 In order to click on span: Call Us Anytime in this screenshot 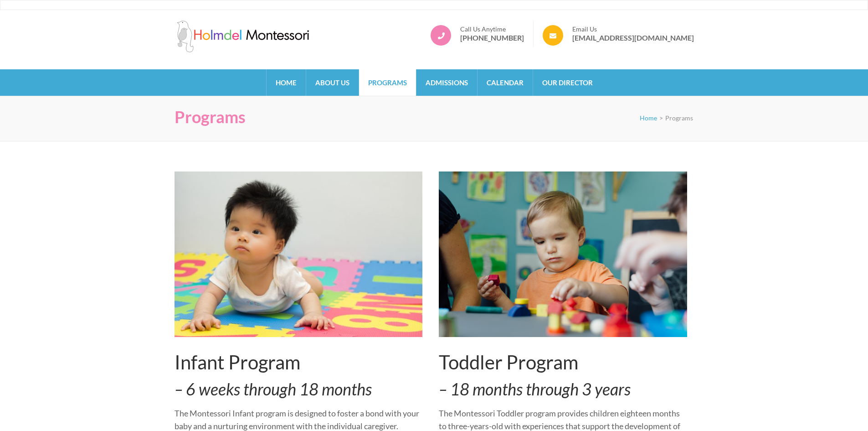, I will do `click(492, 29)`.